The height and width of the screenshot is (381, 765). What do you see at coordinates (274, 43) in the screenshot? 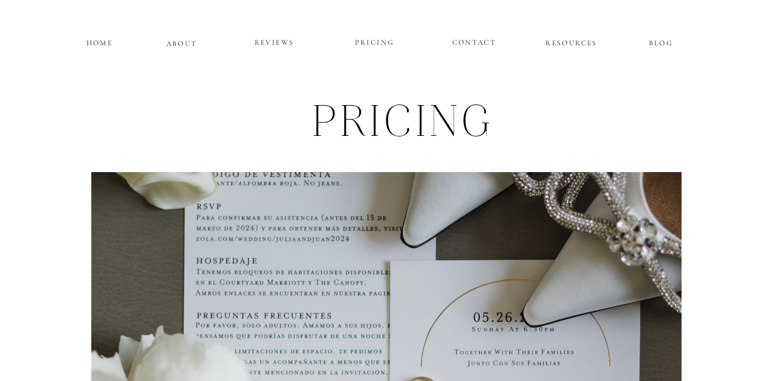
I see `p: REVIEWS` at bounding box center [274, 43].